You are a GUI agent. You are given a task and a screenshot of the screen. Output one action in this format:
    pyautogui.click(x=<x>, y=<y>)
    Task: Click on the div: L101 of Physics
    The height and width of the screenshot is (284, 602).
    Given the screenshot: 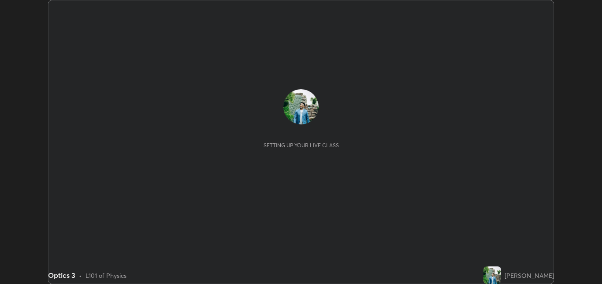 What is the action you would take?
    pyautogui.click(x=106, y=276)
    